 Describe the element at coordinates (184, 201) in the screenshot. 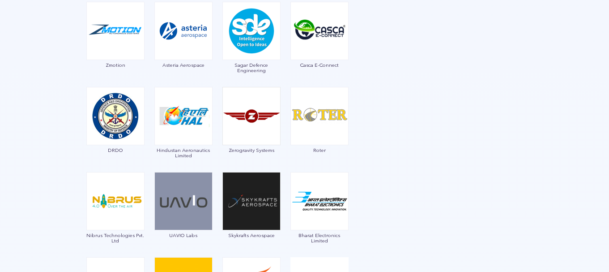

I see `img: img_uavio.png` at that location.